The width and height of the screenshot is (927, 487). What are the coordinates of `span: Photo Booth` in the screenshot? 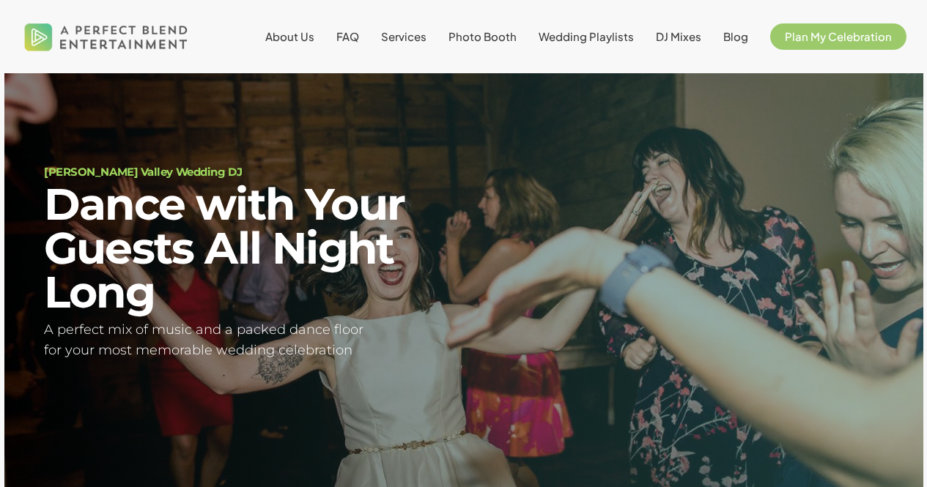 It's located at (482, 36).